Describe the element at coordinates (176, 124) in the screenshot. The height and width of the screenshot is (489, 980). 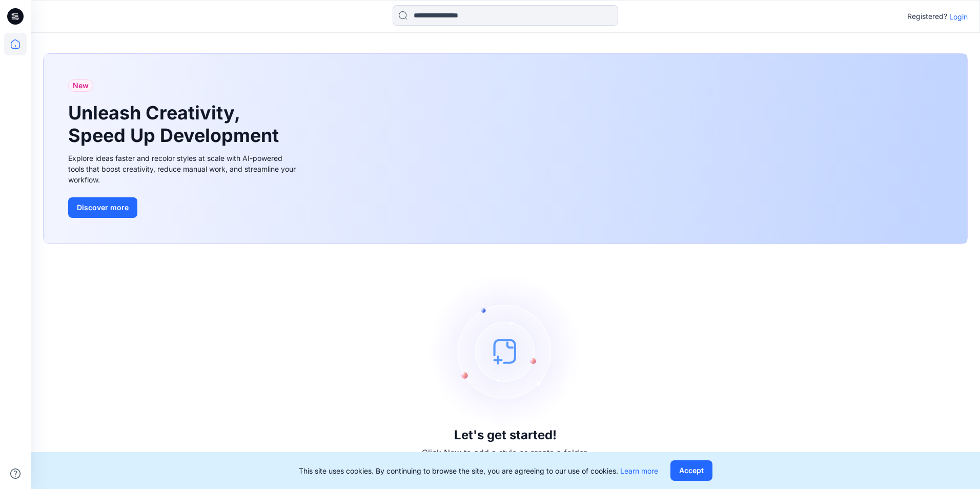
I see `h1: Unleash Creativity, Speed Up Development` at that location.